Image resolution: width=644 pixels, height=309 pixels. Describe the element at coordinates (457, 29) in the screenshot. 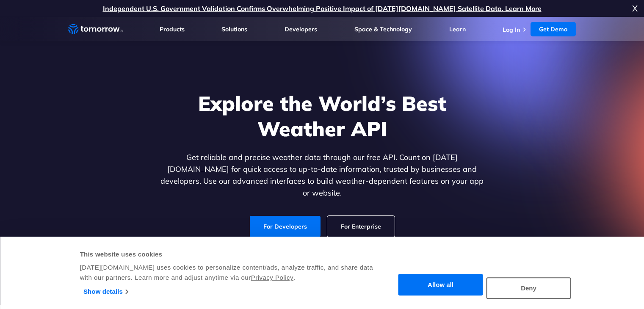

I see `a: Learn` at that location.